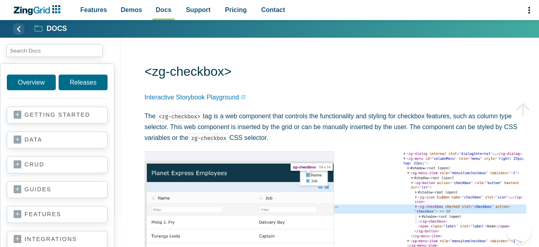  I want to click on span: Pricing, so click(236, 10).